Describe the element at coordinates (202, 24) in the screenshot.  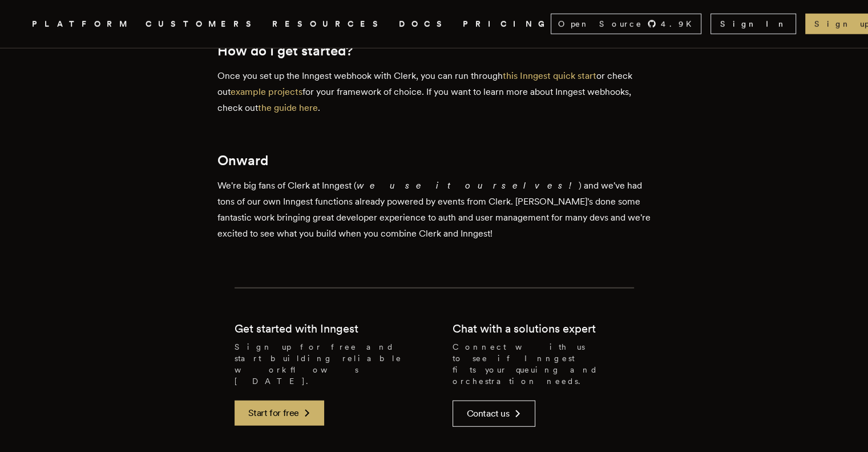
I see `a: CUSTOMERS` at that location.